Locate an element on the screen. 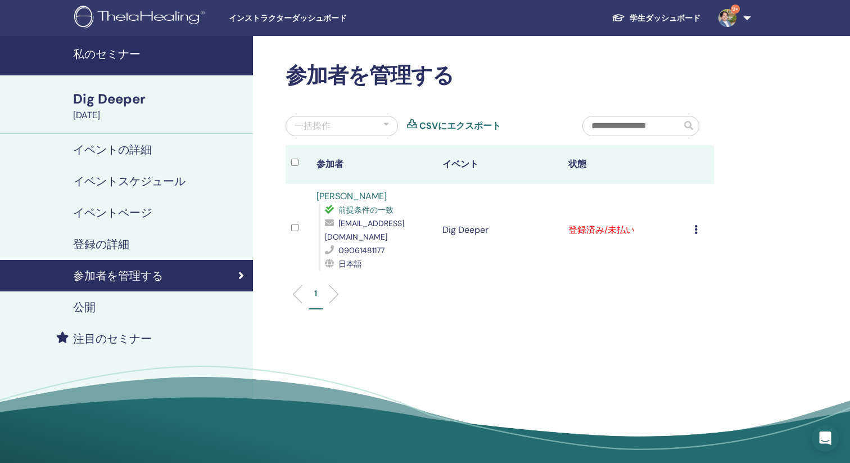  h4: 参加者を管理する is located at coordinates (118, 275).